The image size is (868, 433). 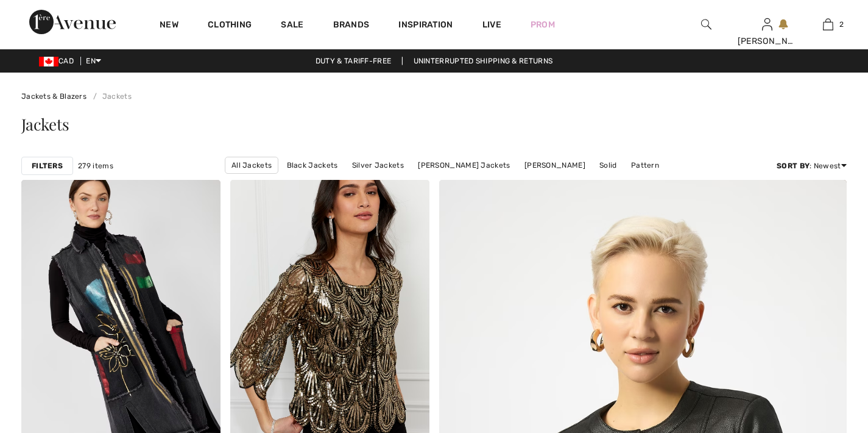 I want to click on span: 2, so click(x=842, y=24).